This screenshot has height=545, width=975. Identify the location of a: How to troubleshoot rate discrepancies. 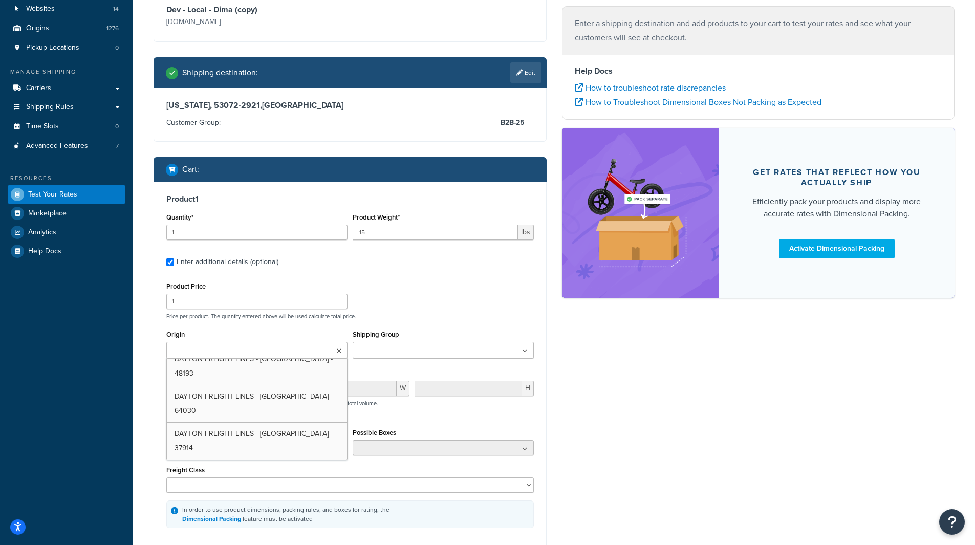
(650, 88).